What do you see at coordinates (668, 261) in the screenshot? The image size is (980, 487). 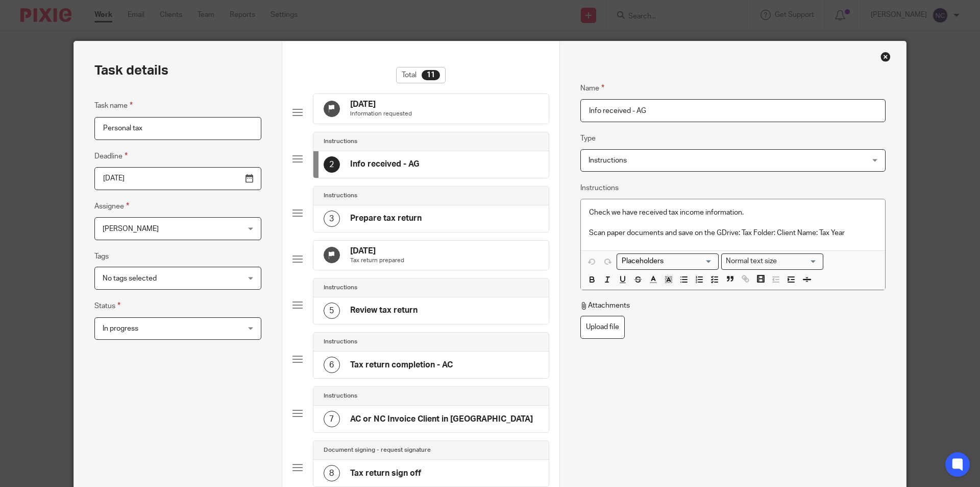 I see `div: Placeholders` at bounding box center [668, 261].